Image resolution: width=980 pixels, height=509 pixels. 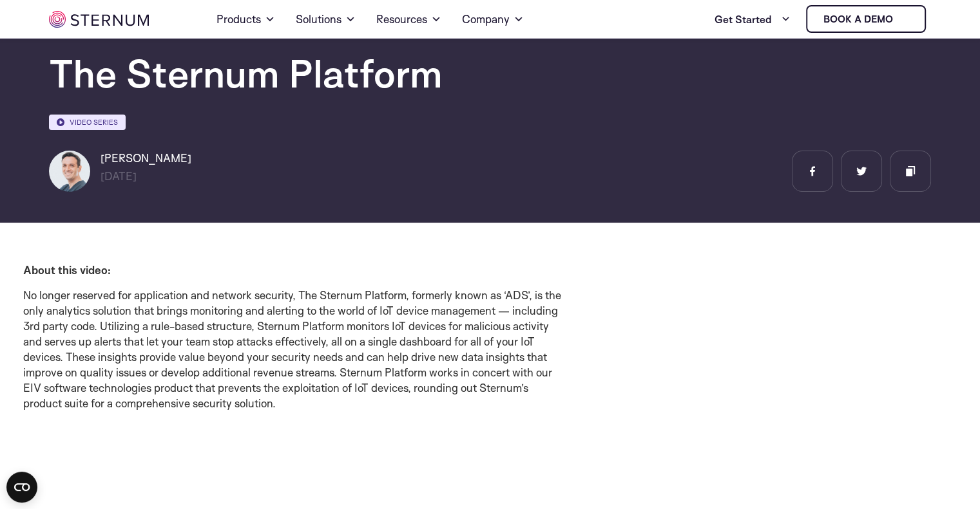 What do you see at coordinates (296, 350) in the screenshot?
I see `p: No longer reserved for application and network security, The Sternum Platform, formerly known as ...` at bounding box center [296, 350].